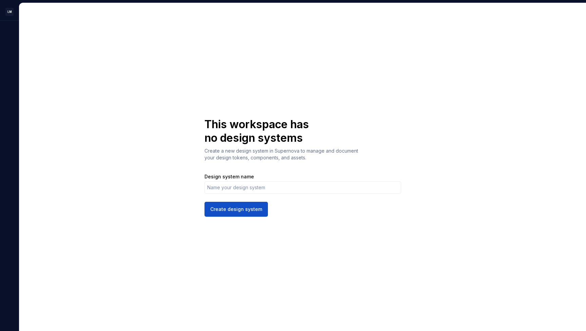 The height and width of the screenshot is (331, 586). Describe the element at coordinates (229, 177) in the screenshot. I see `label: Design system name` at that location.